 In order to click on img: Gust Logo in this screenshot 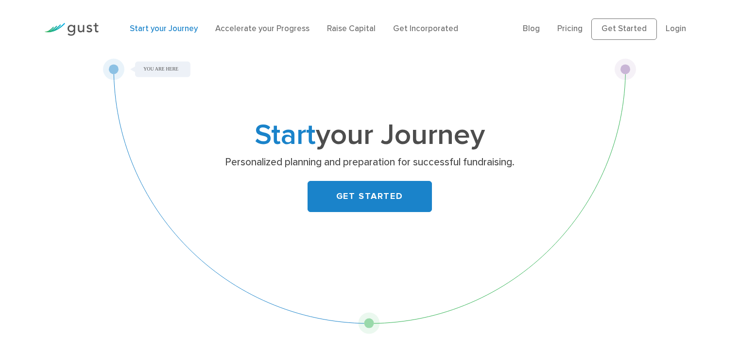, I will do `click(71, 29)`.